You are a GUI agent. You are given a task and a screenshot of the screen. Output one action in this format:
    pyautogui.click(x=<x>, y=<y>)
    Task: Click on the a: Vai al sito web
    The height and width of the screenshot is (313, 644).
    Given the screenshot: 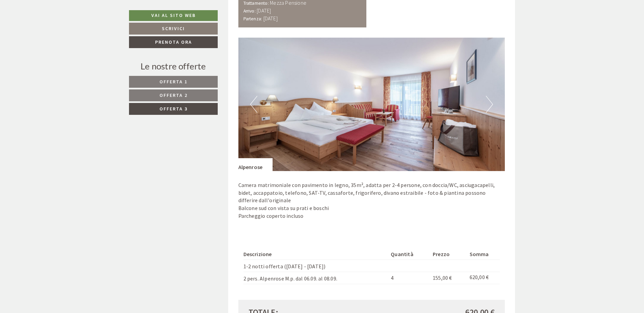 What is the action you would take?
    pyautogui.click(x=174, y=15)
    